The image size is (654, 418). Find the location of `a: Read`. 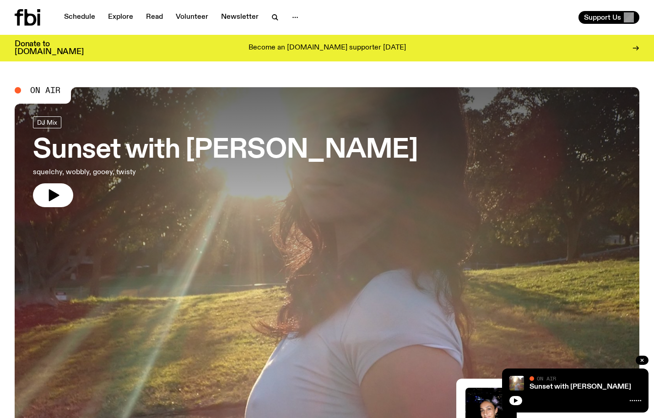

a: Read is located at coordinates (154, 17).